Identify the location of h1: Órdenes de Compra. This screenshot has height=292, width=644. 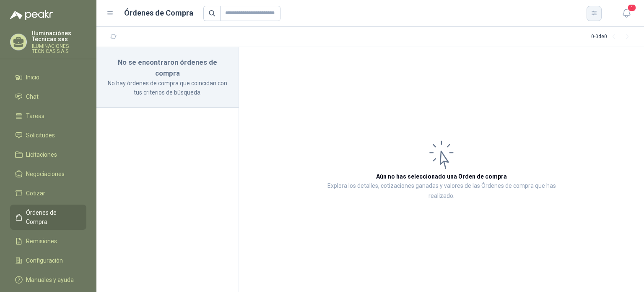
(158, 13).